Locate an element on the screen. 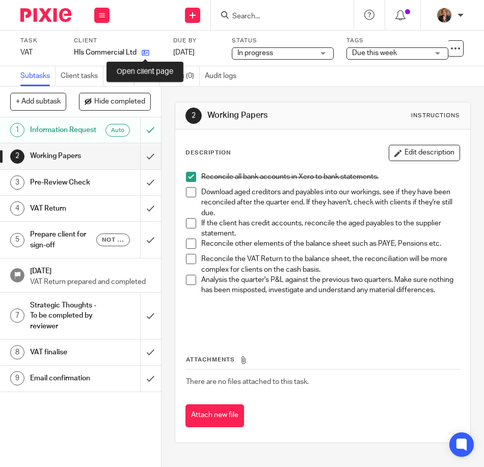 This screenshot has height=467, width=484. span: Not yet sent is located at coordinates (113, 240).